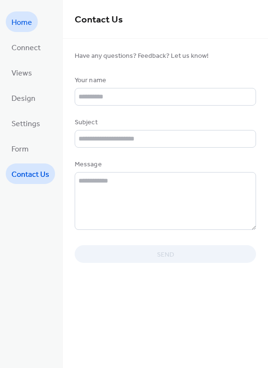 The height and width of the screenshot is (368, 268). I want to click on span: Connect, so click(26, 48).